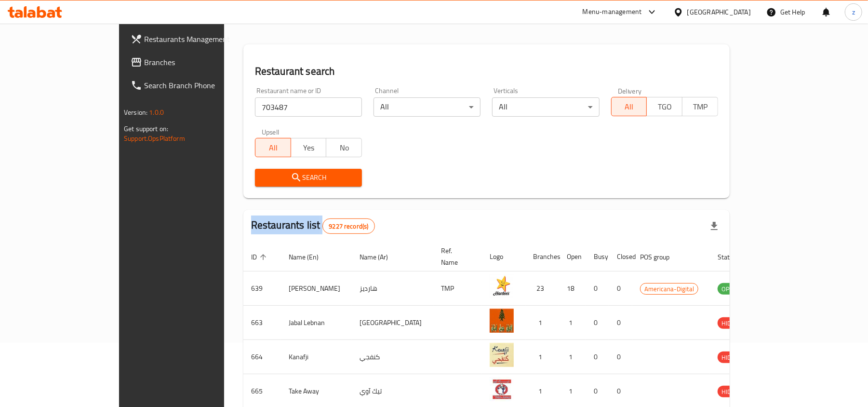  I want to click on div: Export file, so click(714, 226).